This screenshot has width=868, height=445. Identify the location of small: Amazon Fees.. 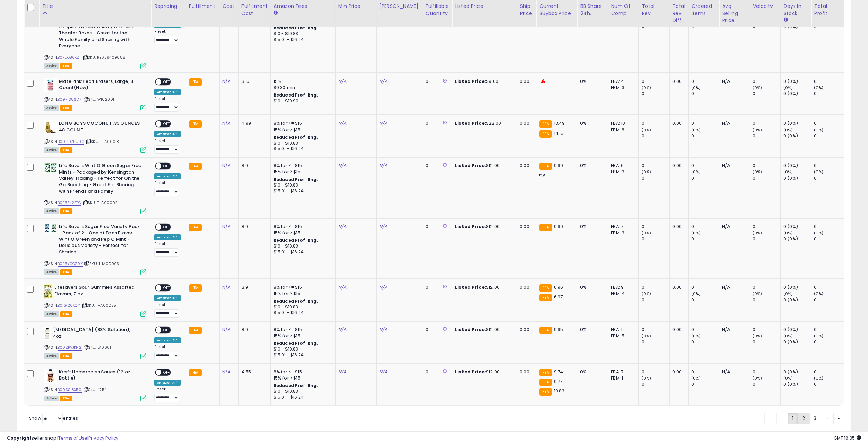
(275, 13).